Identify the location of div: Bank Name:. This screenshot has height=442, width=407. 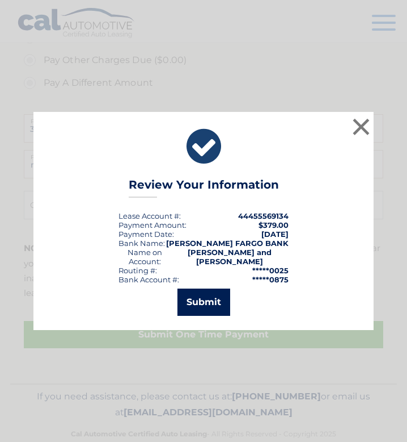
(142, 243).